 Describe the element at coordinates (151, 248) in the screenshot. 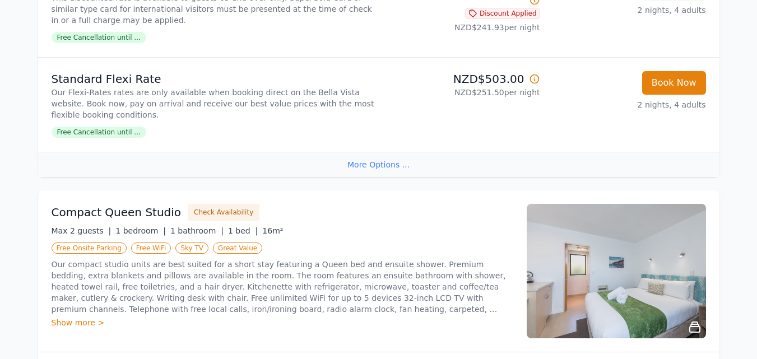

I see `span: Free WiFi` at that location.